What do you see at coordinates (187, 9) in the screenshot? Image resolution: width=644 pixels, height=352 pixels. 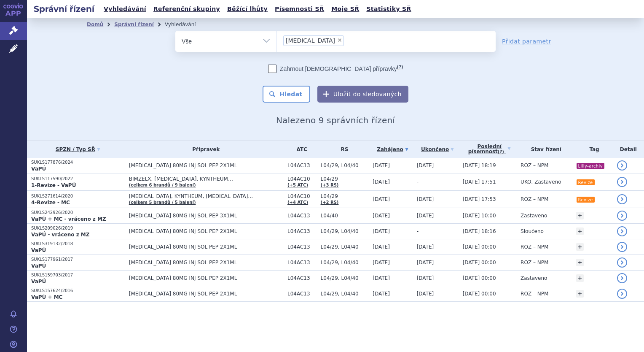 I see `a: Referenční skupiny` at bounding box center [187, 9].